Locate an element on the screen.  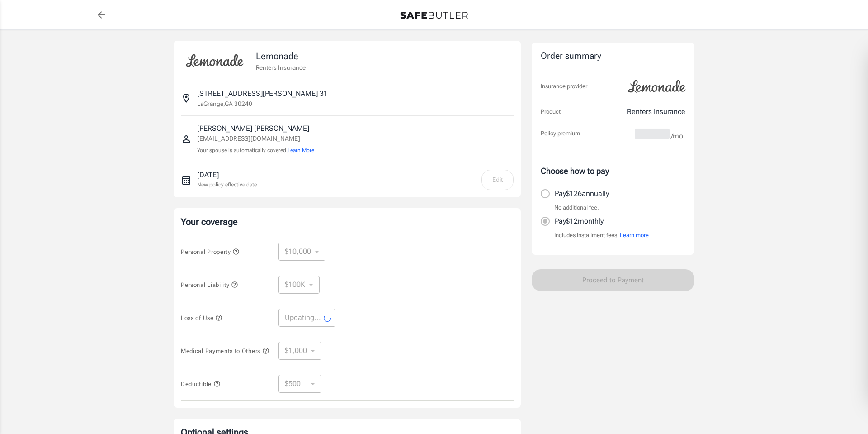
p: LaGrange , GA 30240 is located at coordinates (225, 104).